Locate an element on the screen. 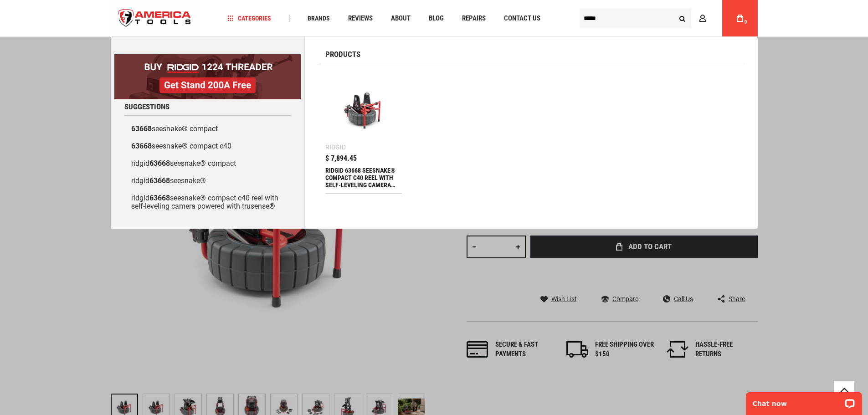  span: $ 7,894.45 is located at coordinates (341, 158).